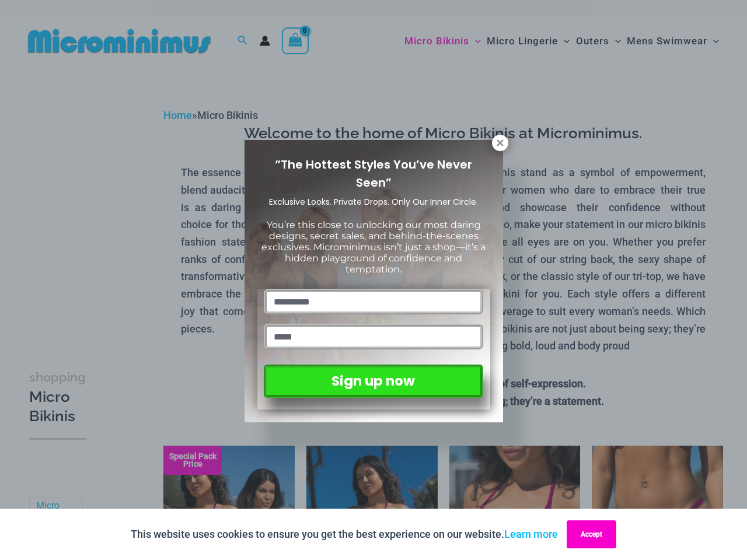 The width and height of the screenshot is (747, 560). I want to click on span: “The Hottest Styles You’ve Never Seen”, so click(374, 173).